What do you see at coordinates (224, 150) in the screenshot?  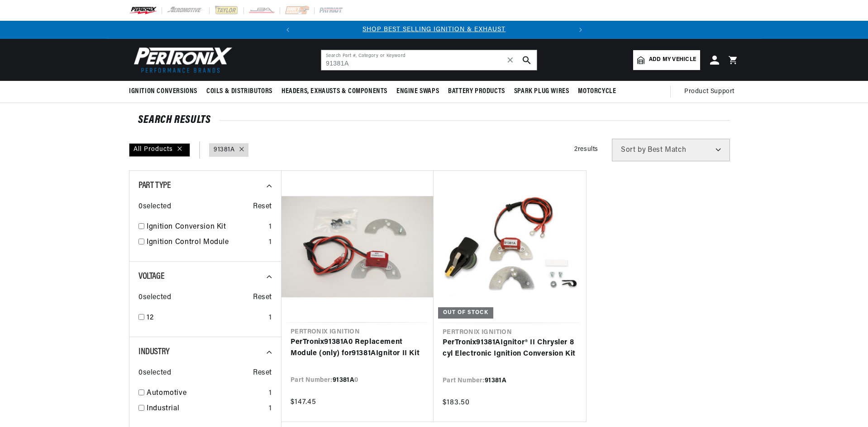 I see `a: 91381A` at bounding box center [224, 150].